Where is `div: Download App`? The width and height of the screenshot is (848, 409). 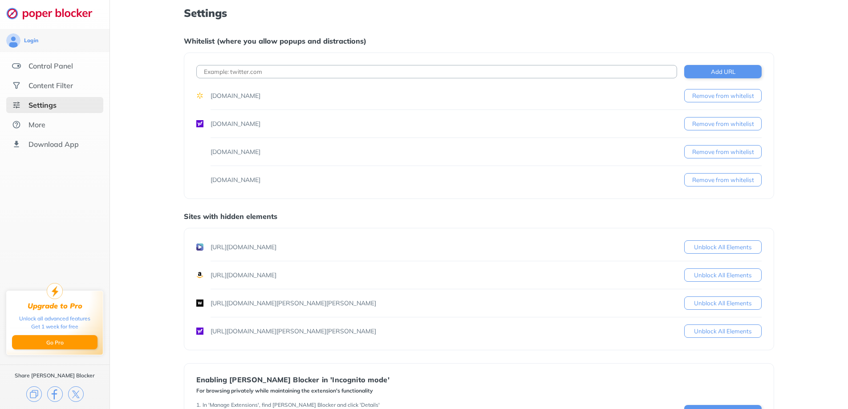 div: Download App is located at coordinates (53, 144).